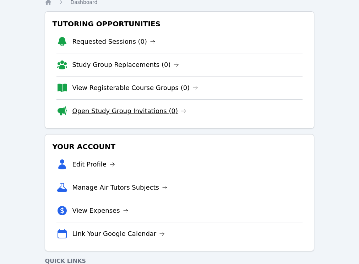 The width and height of the screenshot is (359, 264). Describe the element at coordinates (179, 146) in the screenshot. I see `h3: Your Account` at that location.